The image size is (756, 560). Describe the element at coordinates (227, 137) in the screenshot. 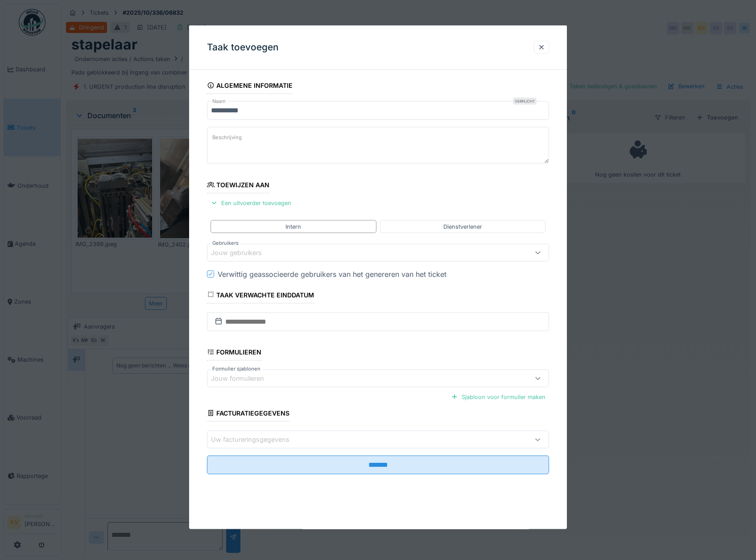

I see `label: Beschrijving` at that location.